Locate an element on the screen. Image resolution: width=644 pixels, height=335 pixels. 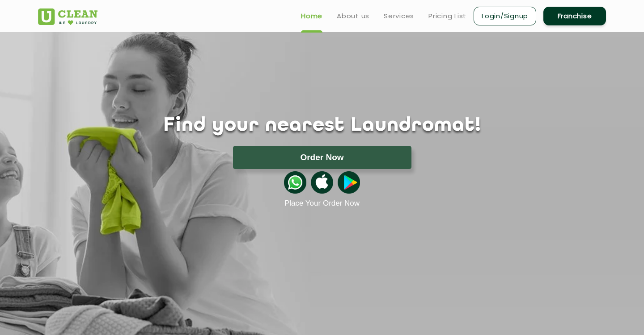
a: Login/Signup is located at coordinates (505, 16).